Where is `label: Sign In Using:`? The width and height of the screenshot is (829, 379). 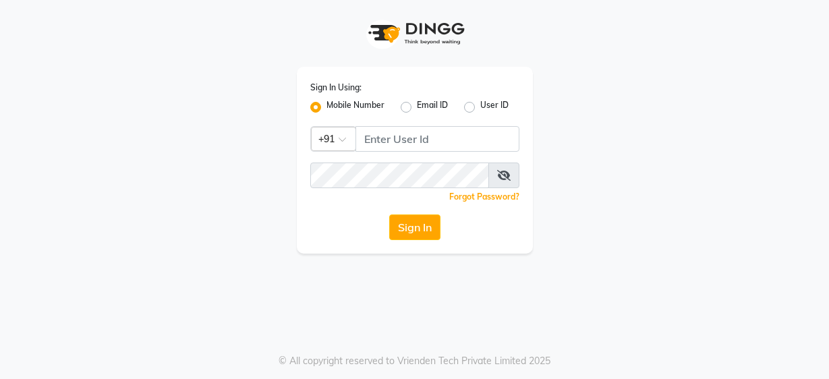 label: Sign In Using: is located at coordinates (336, 88).